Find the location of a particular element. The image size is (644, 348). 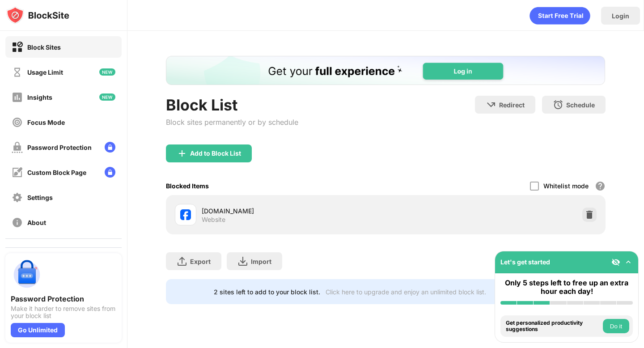

div: Block sites permanently or by schedule is located at coordinates (232, 122).